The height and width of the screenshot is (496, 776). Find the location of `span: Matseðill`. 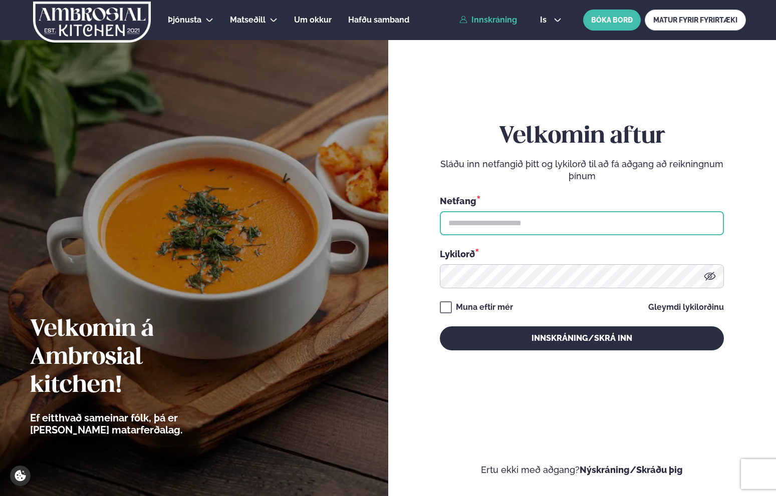

span: Matseðill is located at coordinates (247, 20).